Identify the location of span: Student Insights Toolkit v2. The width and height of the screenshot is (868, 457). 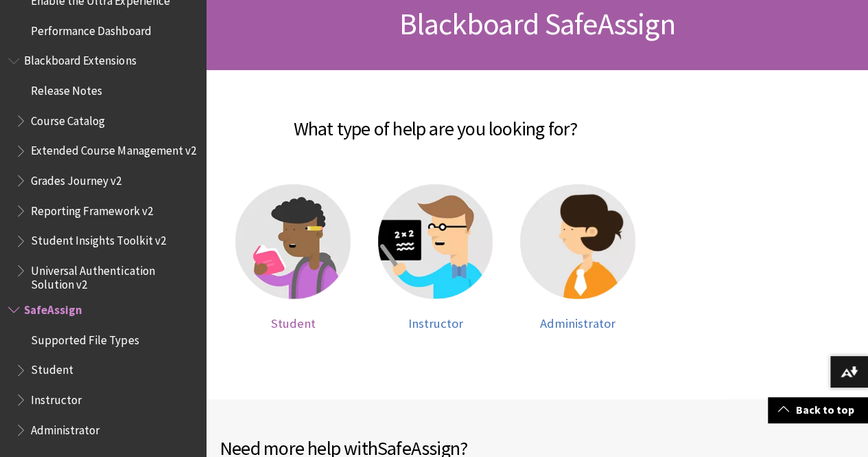
(98, 239).